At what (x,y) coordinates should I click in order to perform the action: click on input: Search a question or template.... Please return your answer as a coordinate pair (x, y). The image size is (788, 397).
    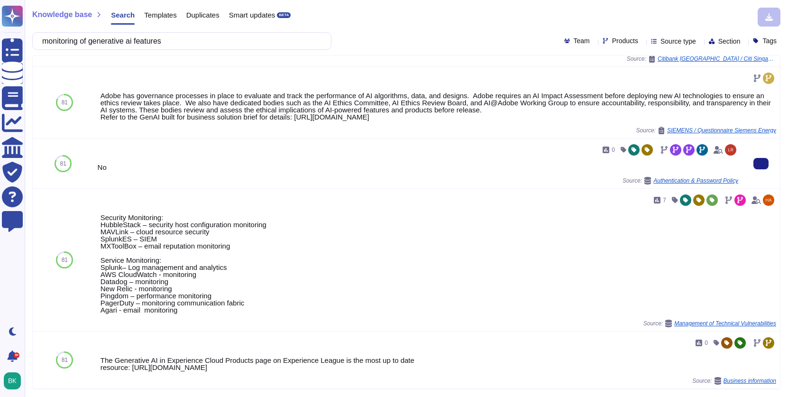
    Looking at the image, I should click on (179, 41).